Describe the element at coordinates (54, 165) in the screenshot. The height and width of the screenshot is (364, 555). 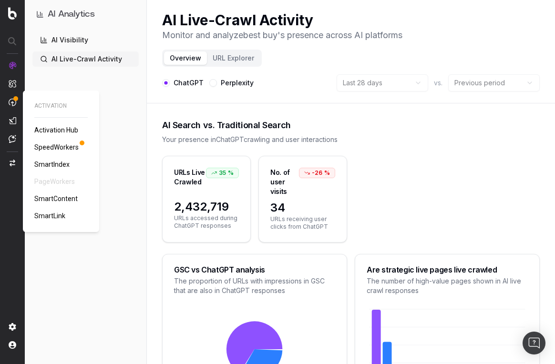
I see `a: SmartIndex` at that location.